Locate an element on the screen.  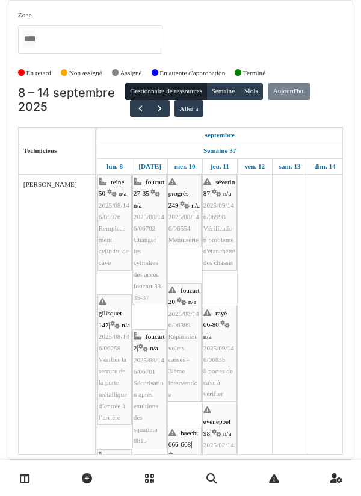
span: rayé 66-80 is located at coordinates (215, 318).